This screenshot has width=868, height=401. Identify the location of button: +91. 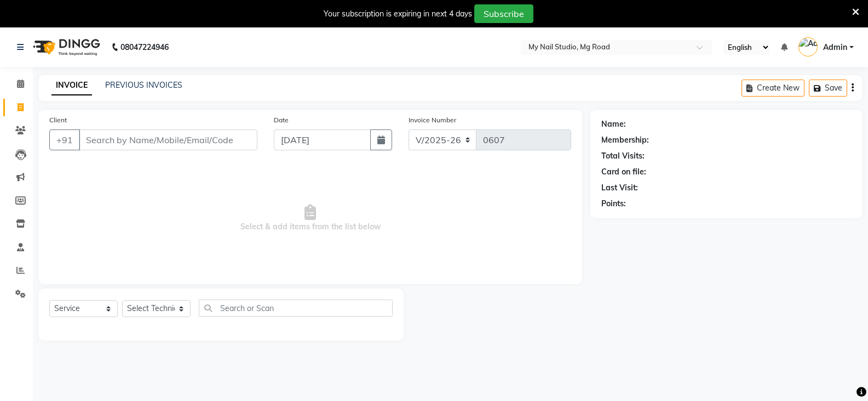
(65, 139).